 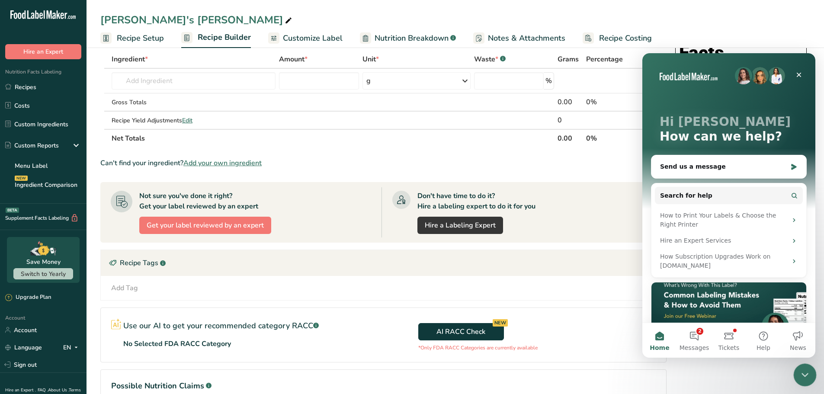 What do you see at coordinates (216, 38) in the screenshot?
I see `a: Recipe Builder` at bounding box center [216, 38].